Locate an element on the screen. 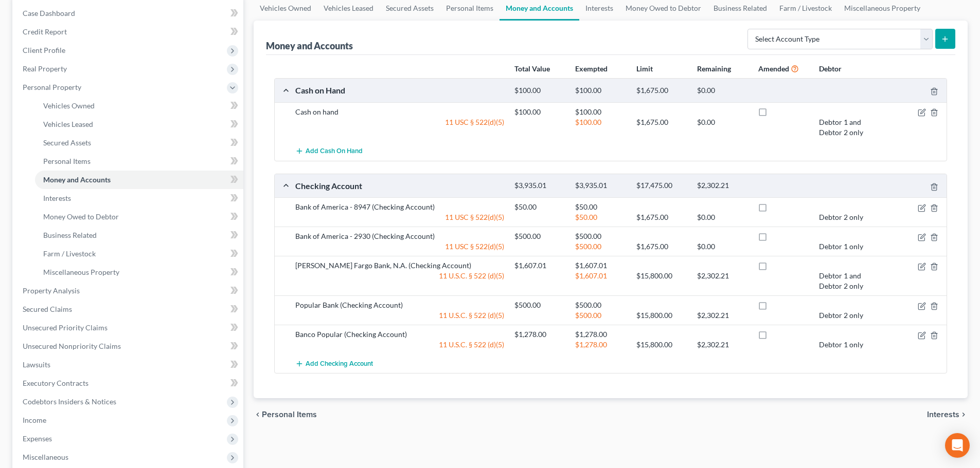 The image size is (980, 468). div: Bank of America - 8947 (Checking Account) is located at coordinates (400, 207).